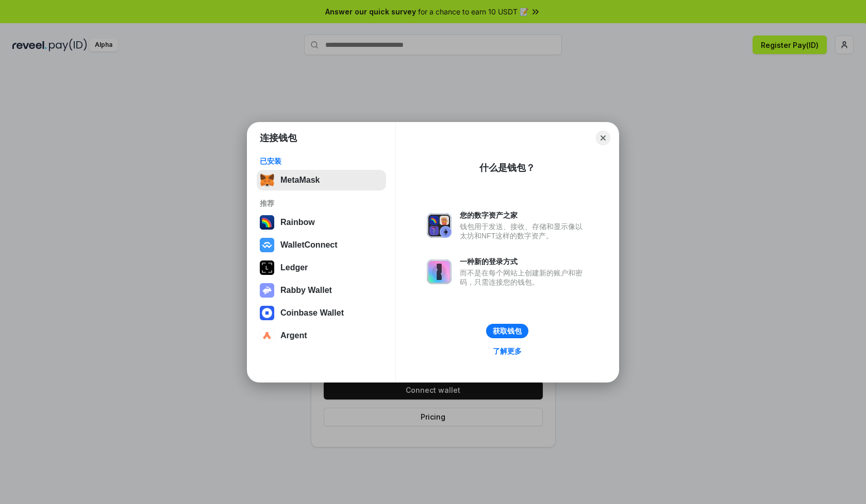  I want to click on div: 您的数字资产之家, so click(524, 215).